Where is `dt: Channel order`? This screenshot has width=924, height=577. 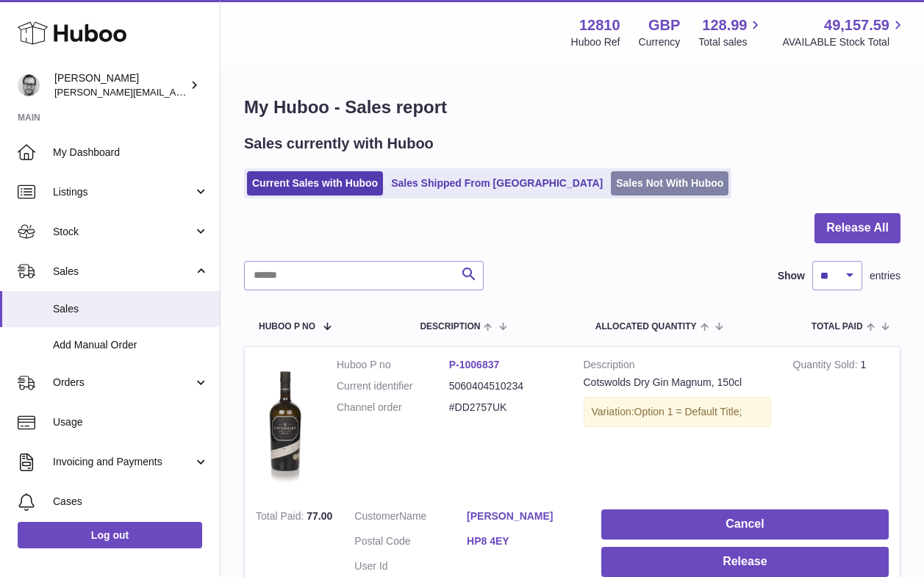
dt: Channel order is located at coordinates (392, 407).